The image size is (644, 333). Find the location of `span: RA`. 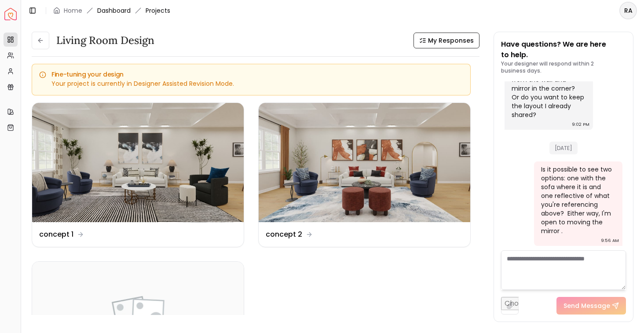

span: RA is located at coordinates (628, 10).